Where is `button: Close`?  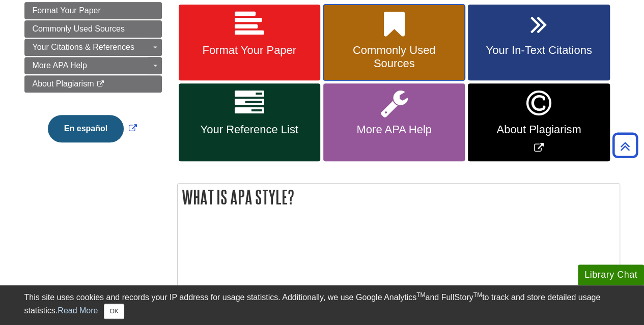 button: Close is located at coordinates (114, 311).